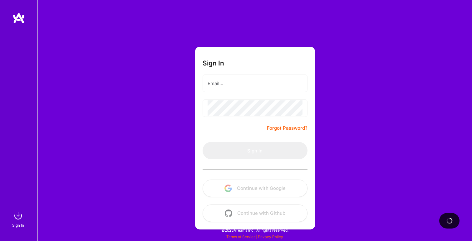 The image size is (472, 241). What do you see at coordinates (19, 219) in the screenshot?
I see `a: sign inSign In` at bounding box center [19, 219].